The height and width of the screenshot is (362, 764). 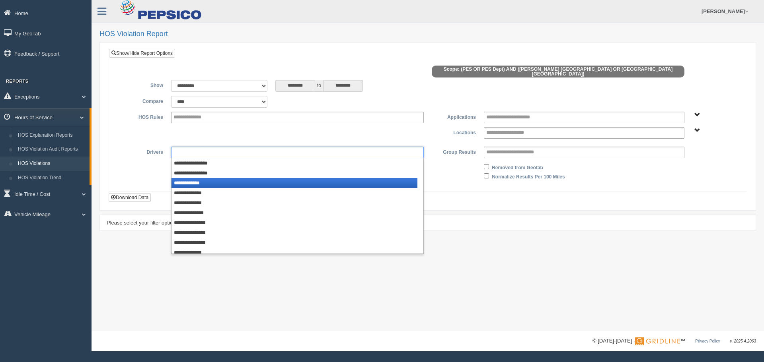 I want to click on label: Group Results, so click(x=453, y=152).